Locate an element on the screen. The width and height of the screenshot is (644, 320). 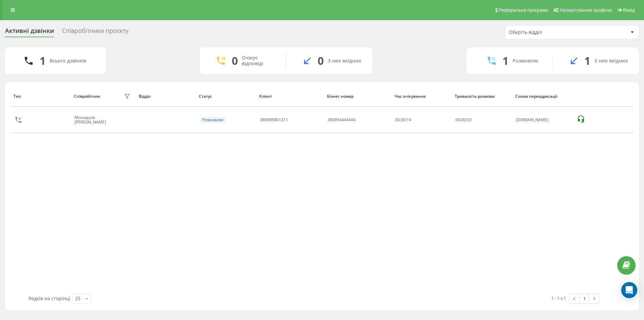
div: 00:00:14 is located at coordinates (422, 120).